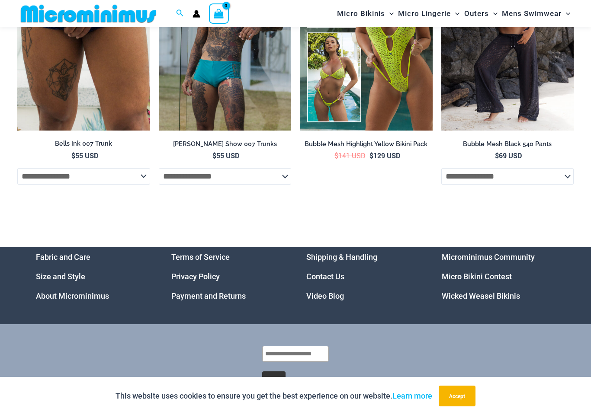 The image size is (591, 415). Describe the element at coordinates (350, 155) in the screenshot. I see `bdi: 141 USD` at that location.